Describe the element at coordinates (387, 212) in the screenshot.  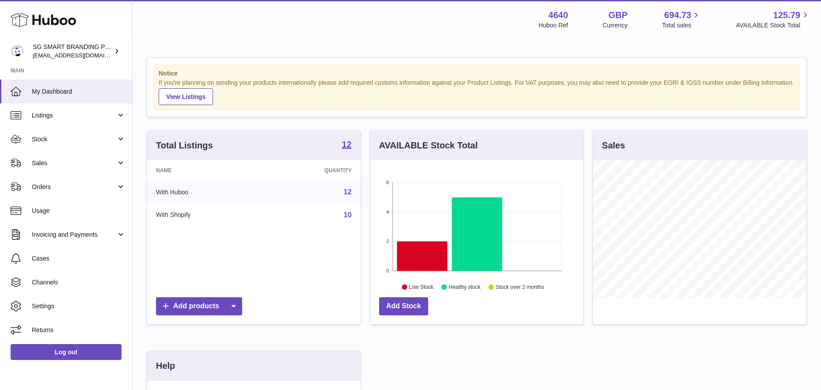
I see `text: 4` at that location.